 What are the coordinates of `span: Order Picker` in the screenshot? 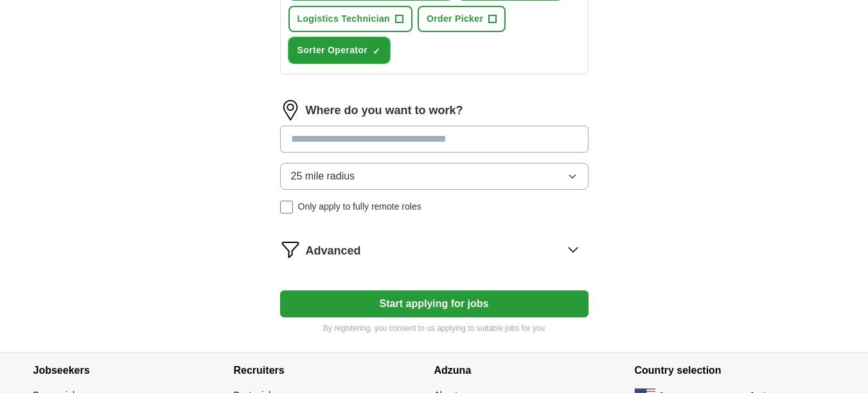 It's located at (455, 19).